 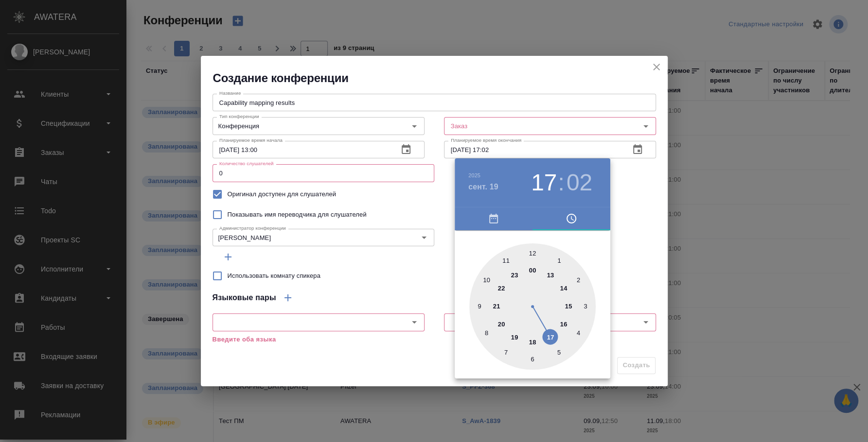 I want to click on h3: 17, so click(x=544, y=183).